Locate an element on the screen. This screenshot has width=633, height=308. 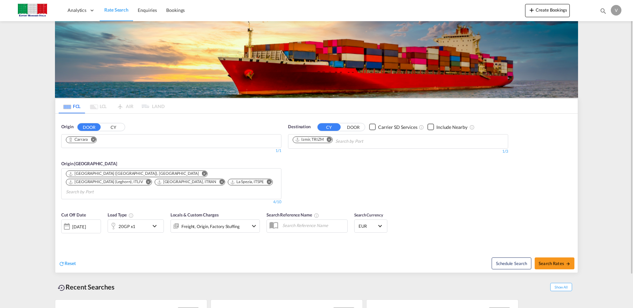
span: Search Rates is located at coordinates (554, 264).